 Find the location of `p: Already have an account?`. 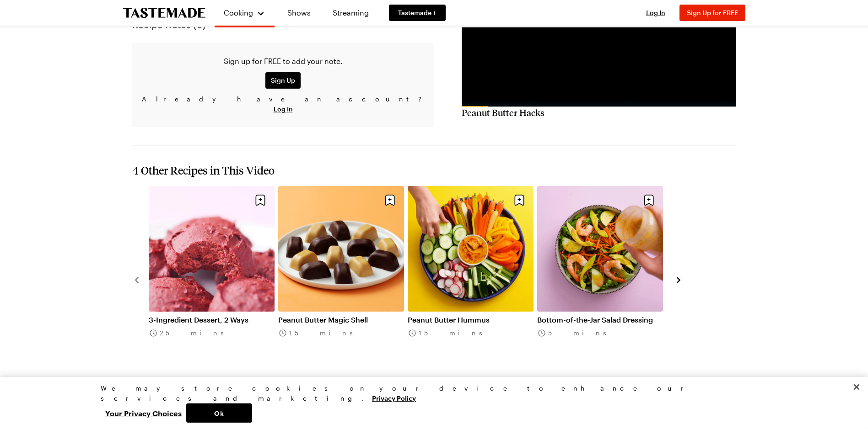

p: Already have an account? is located at coordinates (283, 104).